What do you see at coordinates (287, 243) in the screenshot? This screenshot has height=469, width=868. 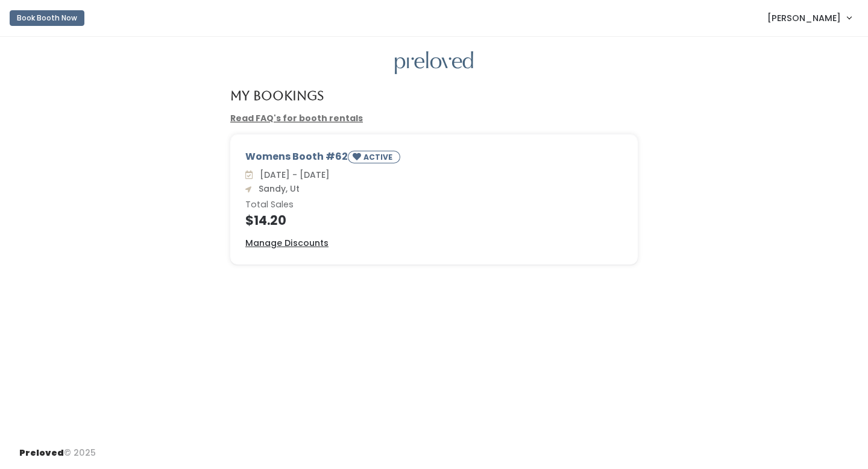 I see `a: Manage Discounts` at bounding box center [287, 243].